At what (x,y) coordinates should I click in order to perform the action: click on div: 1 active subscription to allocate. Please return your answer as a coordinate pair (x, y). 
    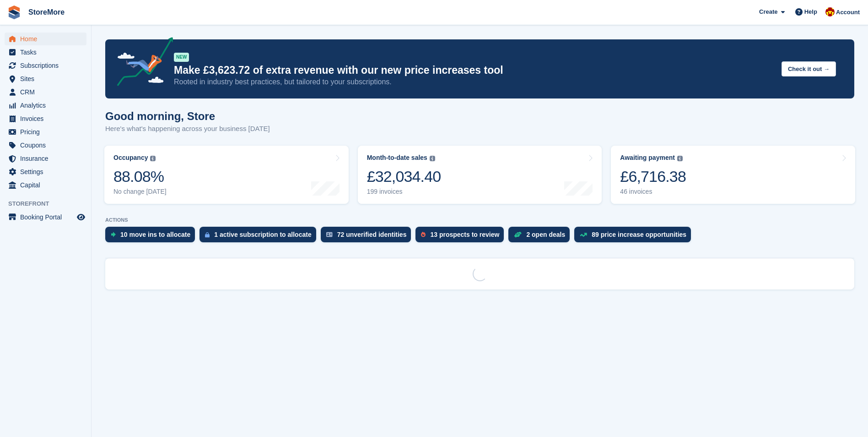
    Looking at the image, I should click on (263, 234).